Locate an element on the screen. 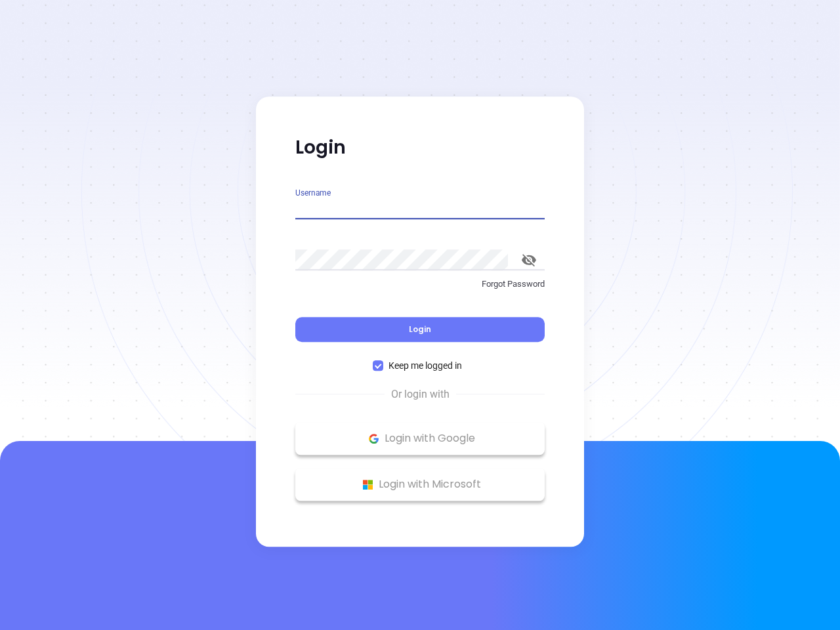 The image size is (840, 630). span: Keep me logged in is located at coordinates (425, 366).